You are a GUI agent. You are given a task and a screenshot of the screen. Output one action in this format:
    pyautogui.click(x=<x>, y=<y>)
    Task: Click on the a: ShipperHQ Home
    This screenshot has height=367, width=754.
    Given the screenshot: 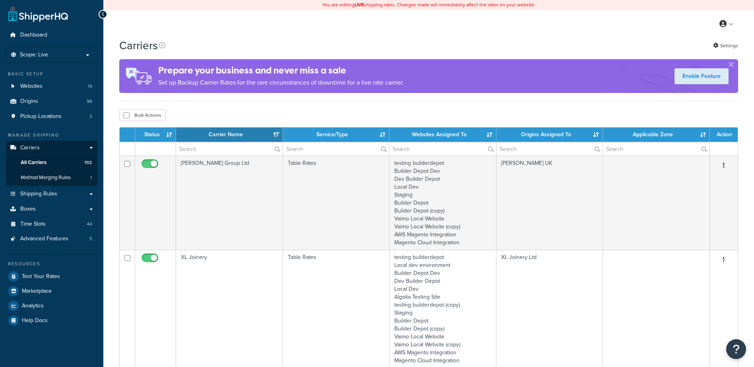 What is the action you would take?
    pyautogui.click(x=38, y=14)
    